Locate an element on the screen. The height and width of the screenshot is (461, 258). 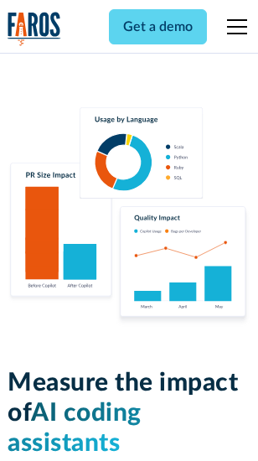
img: Charts tracking GitHub Copilot's usage and impact on velocity and quality is located at coordinates (129, 217).